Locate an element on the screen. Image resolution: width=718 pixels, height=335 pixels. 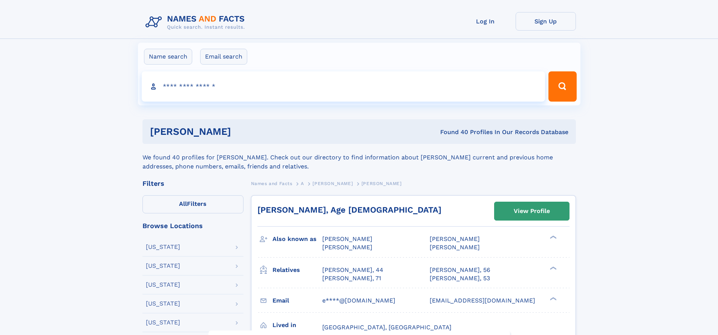
span: All is located at coordinates (183, 203).